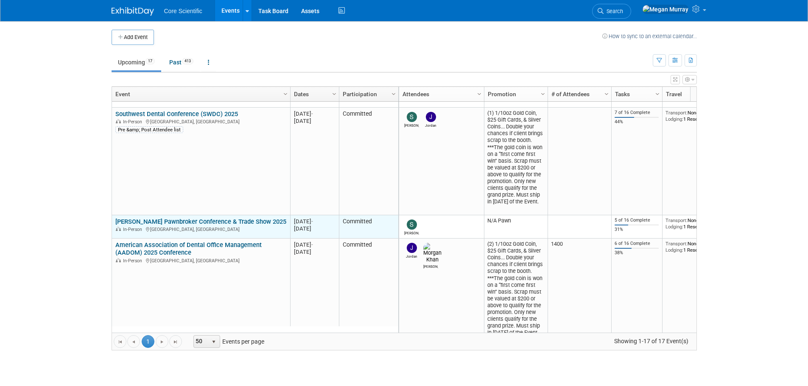 The width and height of the screenshot is (808, 386). I want to click on a: Go to the previous page, so click(134, 342).